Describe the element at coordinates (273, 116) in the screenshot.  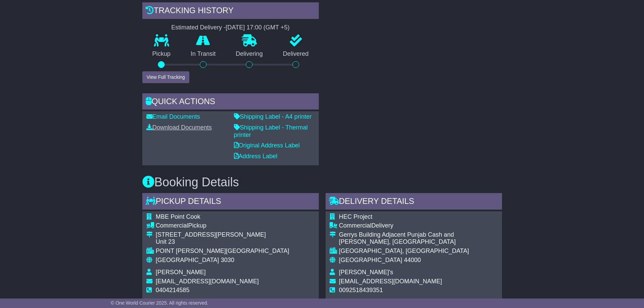
I see `a: Shipping Label - A4 printer` at that location.